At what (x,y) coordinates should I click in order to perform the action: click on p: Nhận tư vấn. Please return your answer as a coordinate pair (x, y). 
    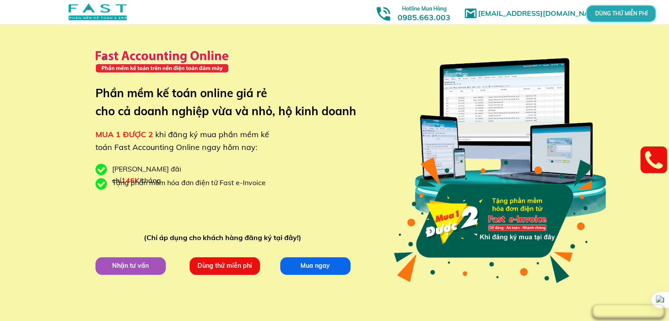
    Looking at the image, I should click on (131, 266).